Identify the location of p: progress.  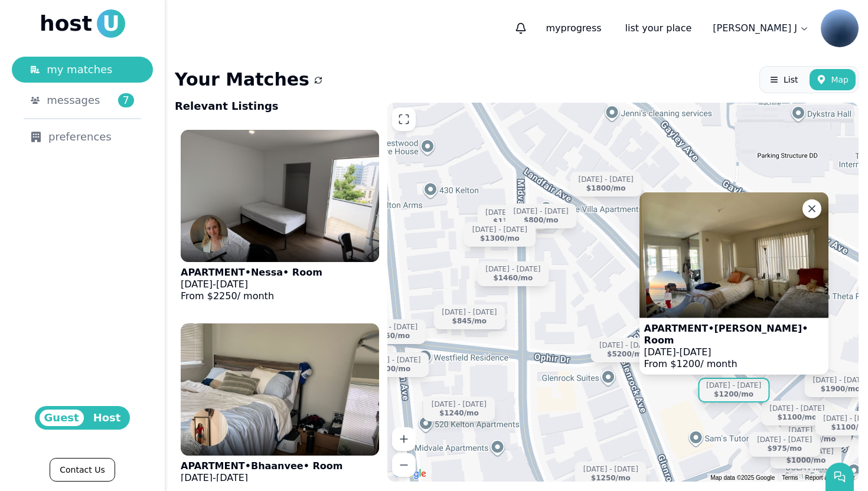
(573, 29).